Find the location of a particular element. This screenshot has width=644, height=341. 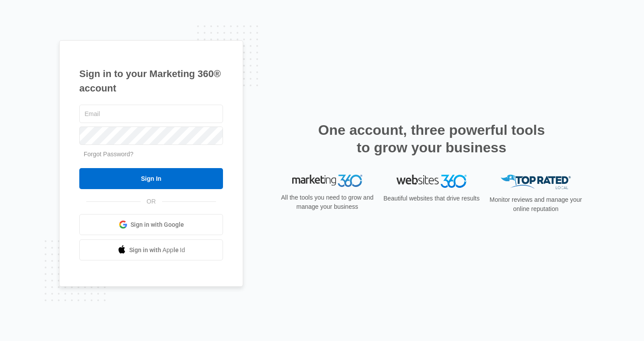

img: Marketing 360 is located at coordinates (327, 181).